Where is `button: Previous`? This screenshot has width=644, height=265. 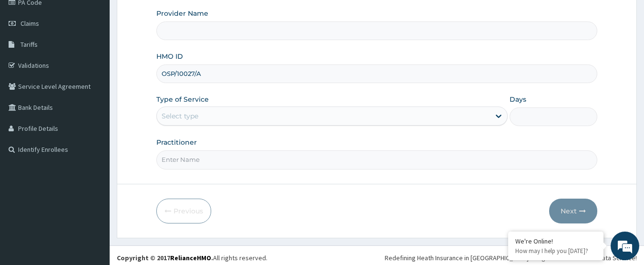 button: Previous is located at coordinates (183, 211).